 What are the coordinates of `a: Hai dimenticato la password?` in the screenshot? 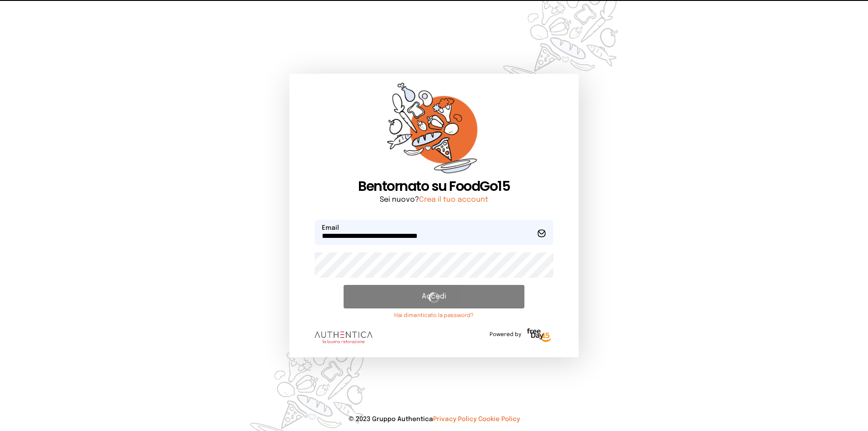 It's located at (434, 316).